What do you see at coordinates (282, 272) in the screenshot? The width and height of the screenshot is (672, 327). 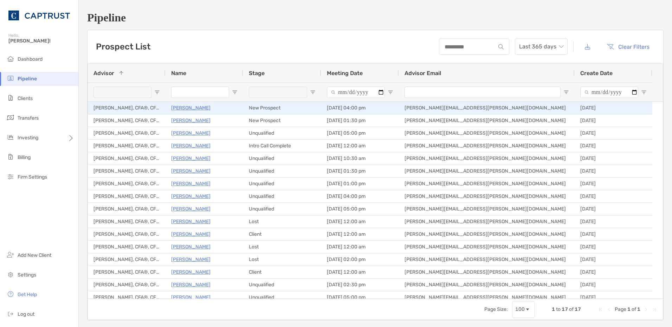 I see `div: Client` at bounding box center [282, 272].